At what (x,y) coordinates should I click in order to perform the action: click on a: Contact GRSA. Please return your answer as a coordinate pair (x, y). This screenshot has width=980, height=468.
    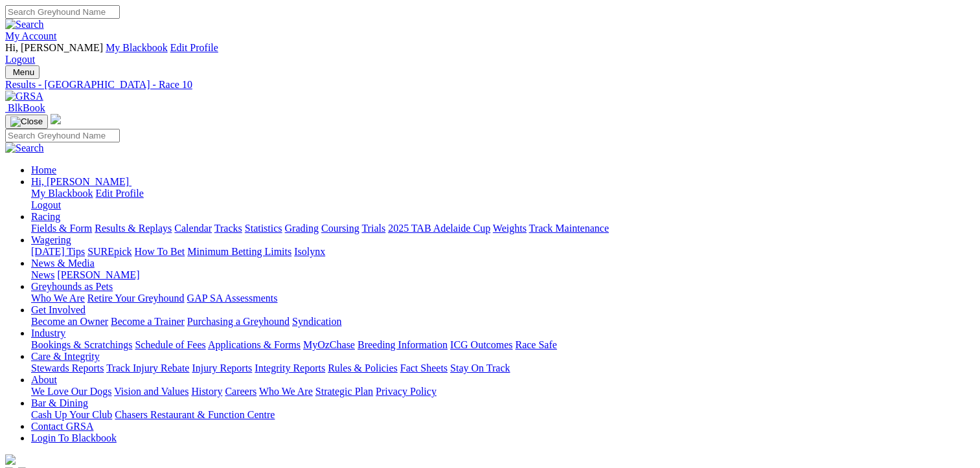
    Looking at the image, I should click on (62, 426).